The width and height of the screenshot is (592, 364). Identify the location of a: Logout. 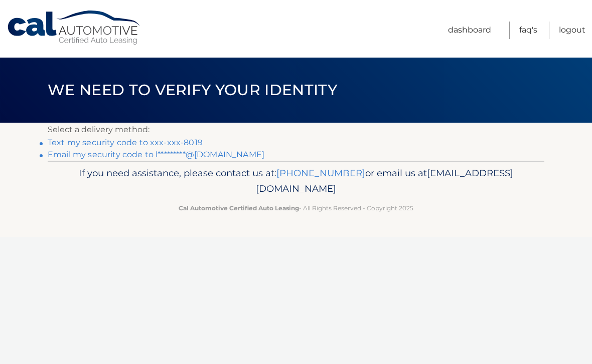
(571, 30).